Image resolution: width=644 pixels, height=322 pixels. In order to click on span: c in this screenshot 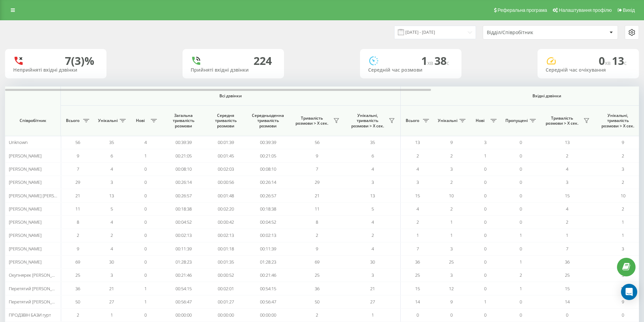, I will do `click(625, 63)`.